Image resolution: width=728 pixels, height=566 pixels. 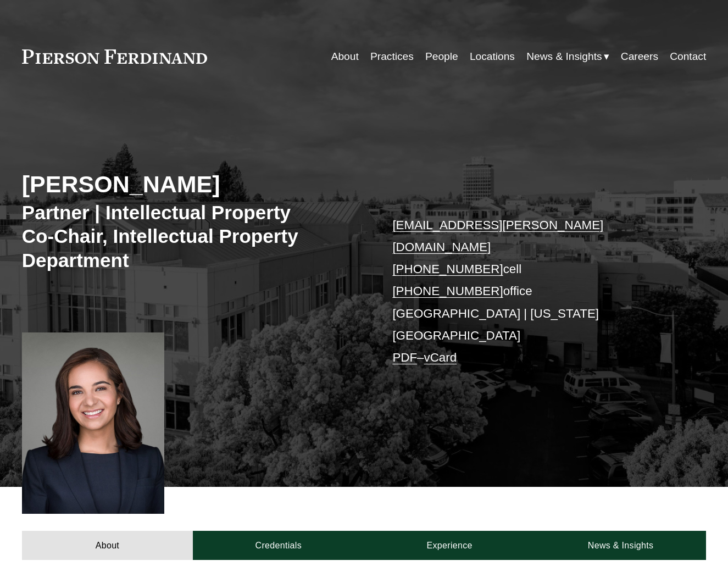 What do you see at coordinates (278, 546) in the screenshot?
I see `a: Credentials` at bounding box center [278, 546].